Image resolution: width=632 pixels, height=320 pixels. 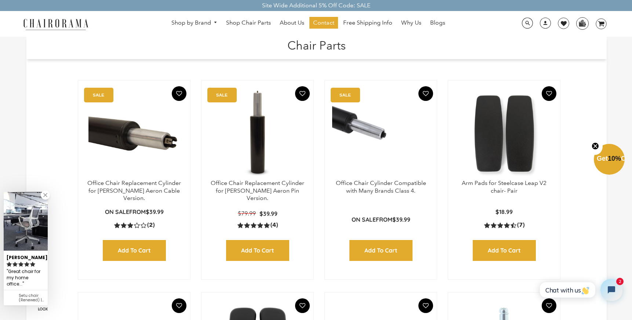 I want to click on nav: DesktopNavigation, so click(x=308, y=23).